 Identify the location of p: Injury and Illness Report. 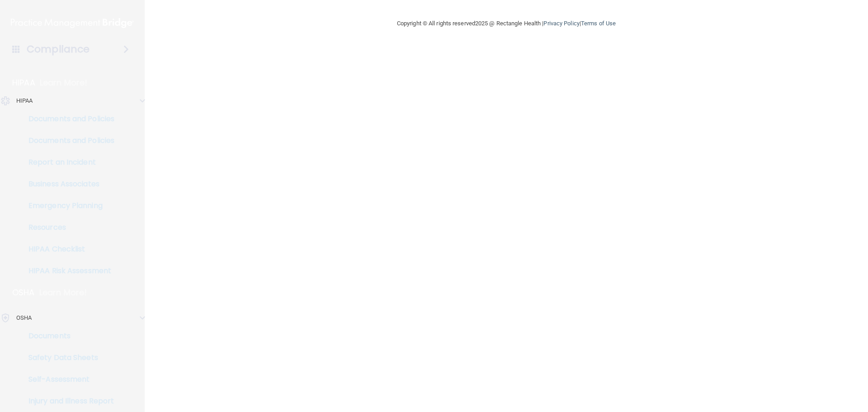
(67, 401).